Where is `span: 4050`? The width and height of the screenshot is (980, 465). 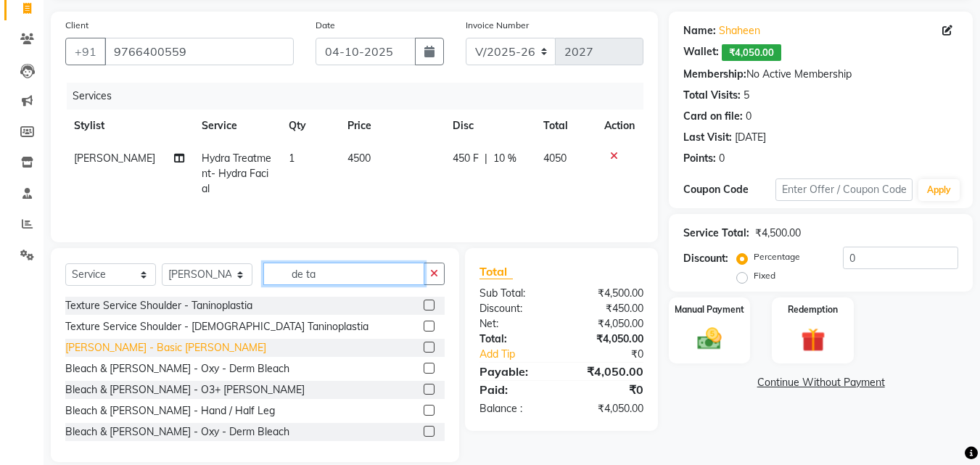
span: 4050 is located at coordinates (554, 158).